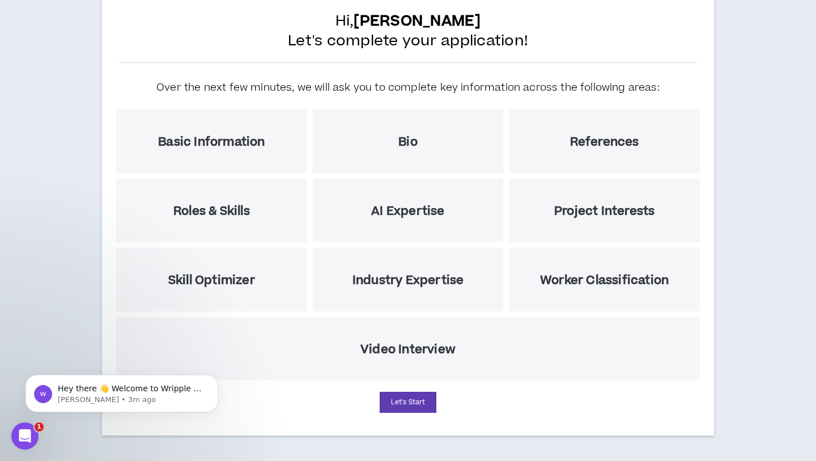  Describe the element at coordinates (408, 280) in the screenshot. I see `h5: Industry Expertise` at that location.